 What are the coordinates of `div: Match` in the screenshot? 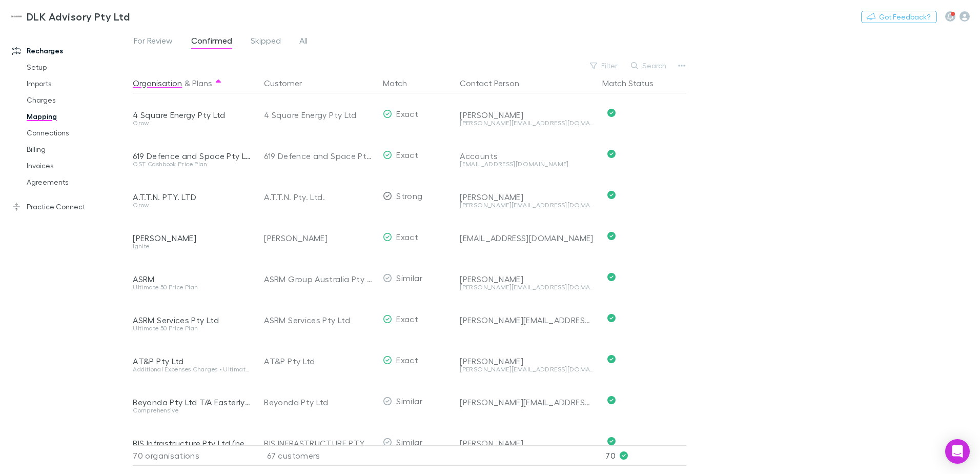 It's located at (401, 83).